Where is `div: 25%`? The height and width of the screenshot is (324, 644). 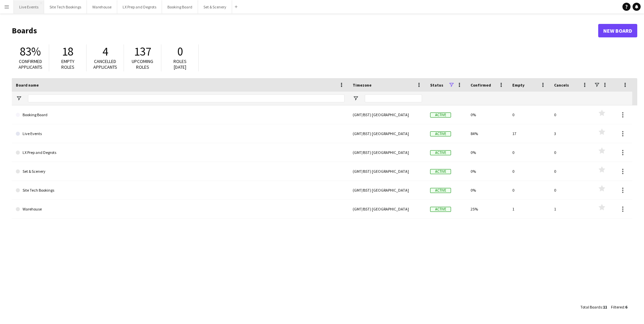 div: 25% is located at coordinates (487, 209).